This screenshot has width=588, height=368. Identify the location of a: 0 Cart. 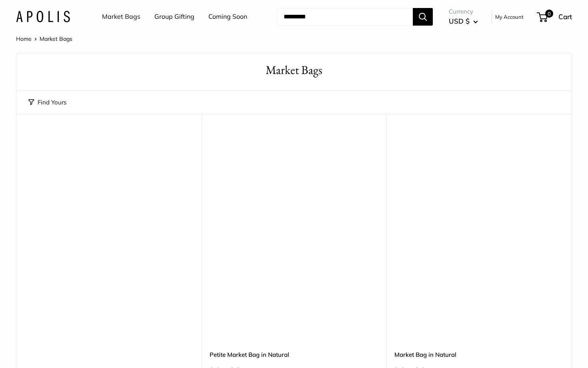
(555, 17).